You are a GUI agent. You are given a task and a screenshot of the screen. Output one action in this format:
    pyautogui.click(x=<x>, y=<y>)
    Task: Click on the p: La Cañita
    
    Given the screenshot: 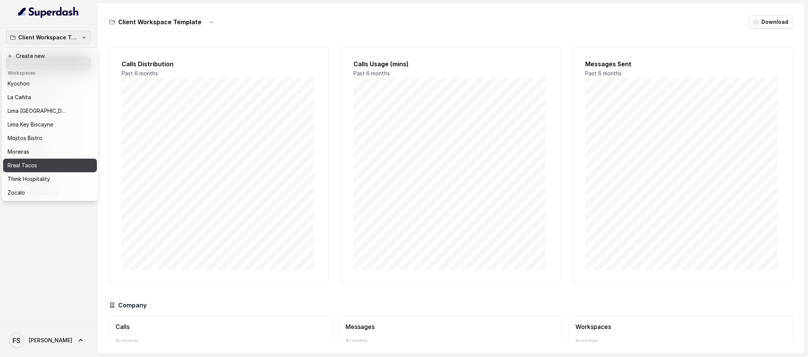 What is the action you would take?
    pyautogui.click(x=19, y=97)
    